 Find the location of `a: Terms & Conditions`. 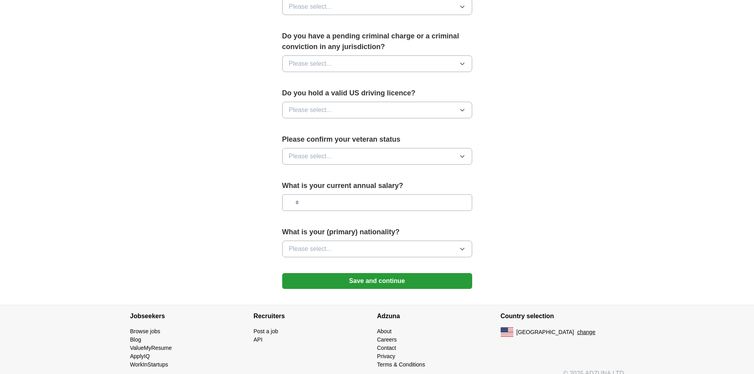

a: Terms & Conditions is located at coordinates (401, 365).